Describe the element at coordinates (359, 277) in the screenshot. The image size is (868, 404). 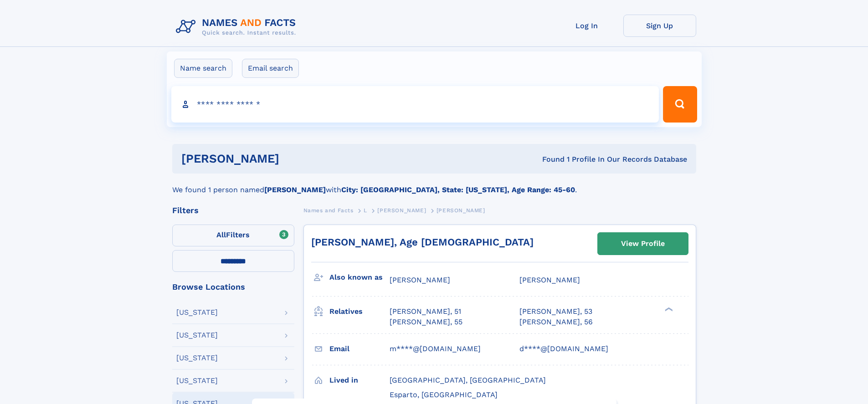
I see `h3: Also known as` at that location.